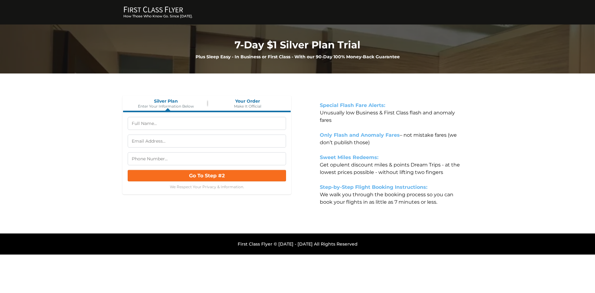  I want to click on strong: Sweet Miles Redeems:, so click(349, 157).